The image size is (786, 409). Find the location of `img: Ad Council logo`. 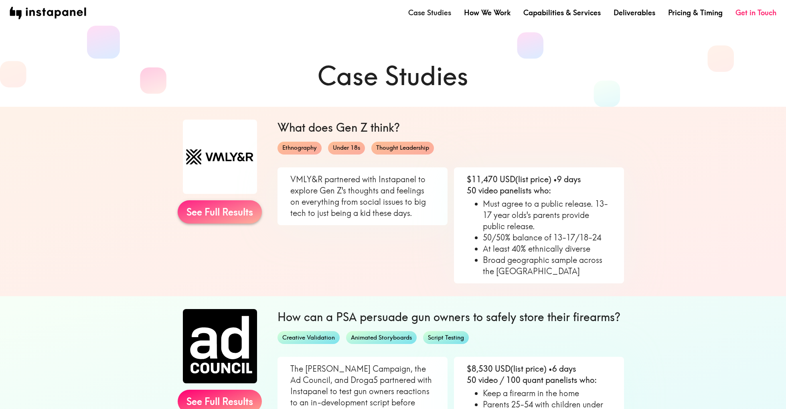

img: Ad Council logo is located at coordinates (220, 346).